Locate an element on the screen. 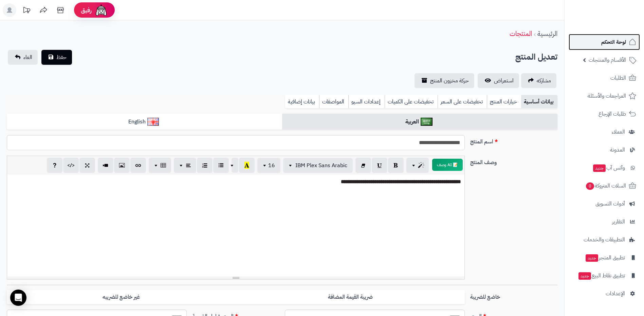  label: وصف المنتج is located at coordinates (514, 161).